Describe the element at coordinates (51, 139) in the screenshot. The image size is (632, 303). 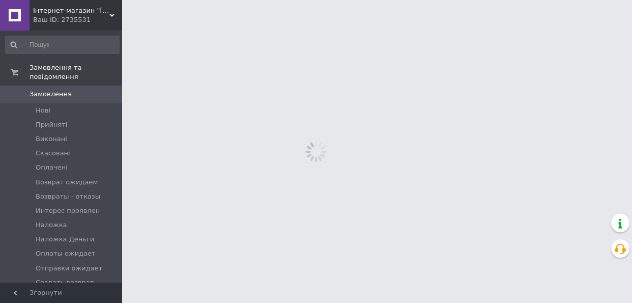
I see `span: Виконані` at that location.